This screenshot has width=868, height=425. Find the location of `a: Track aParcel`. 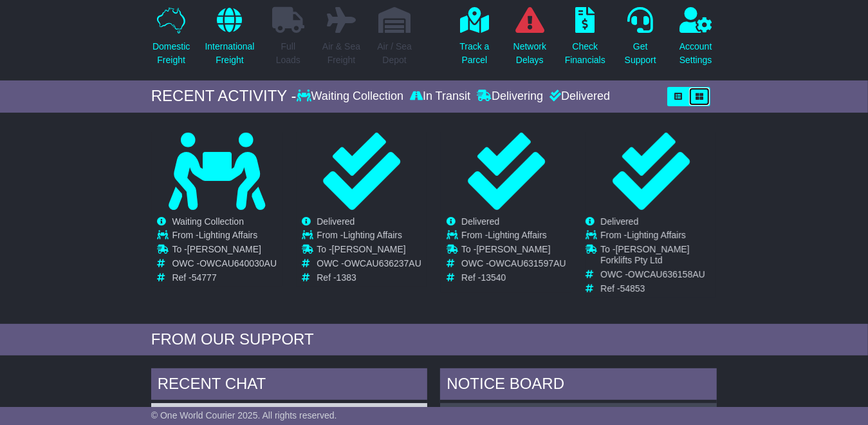

a: Track aParcel is located at coordinates (474, 40).